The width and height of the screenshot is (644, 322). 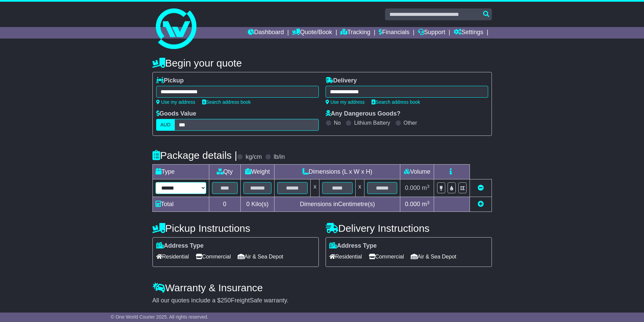 I want to click on td: Dimensions in Centimetre(s), so click(x=337, y=205).